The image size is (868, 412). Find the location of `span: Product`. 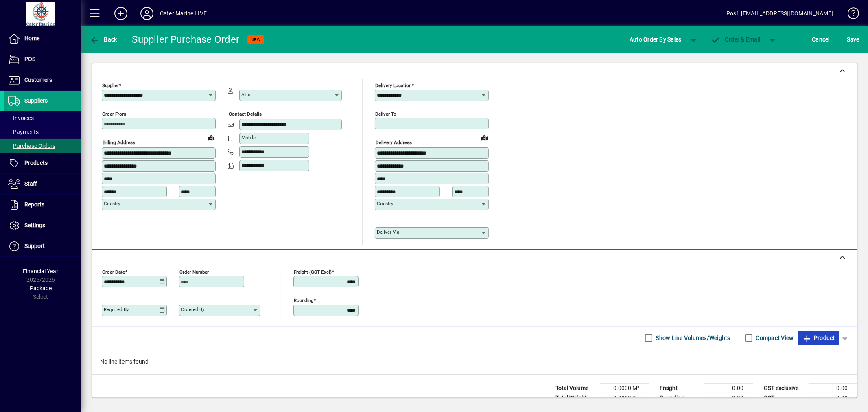

span: Product is located at coordinates (818, 338).